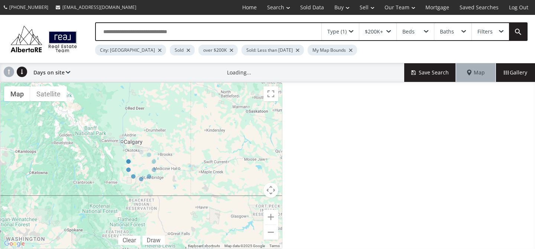 The width and height of the screenshot is (535, 249). What do you see at coordinates (430, 72) in the screenshot?
I see `button: Save Search` at bounding box center [430, 72].